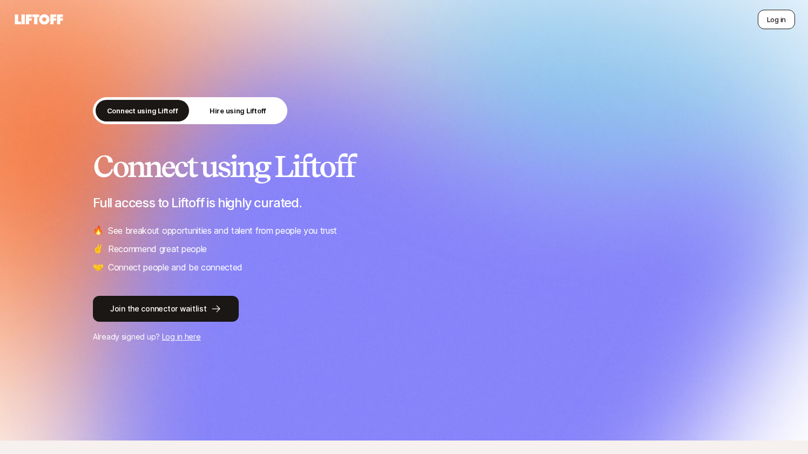 This screenshot has height=454, width=808. I want to click on a: Join the connector waitlist, so click(404, 309).